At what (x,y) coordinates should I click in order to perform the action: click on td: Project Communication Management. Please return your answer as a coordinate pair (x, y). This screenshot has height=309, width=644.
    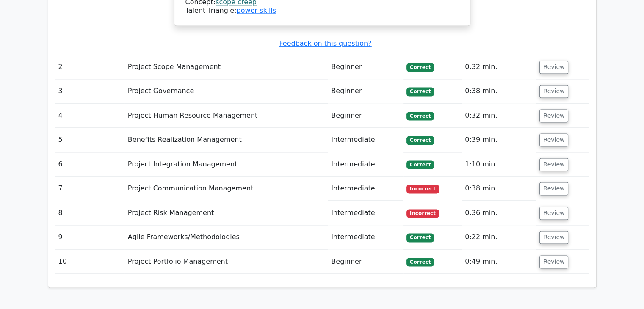
    Looking at the image, I should click on (226, 189).